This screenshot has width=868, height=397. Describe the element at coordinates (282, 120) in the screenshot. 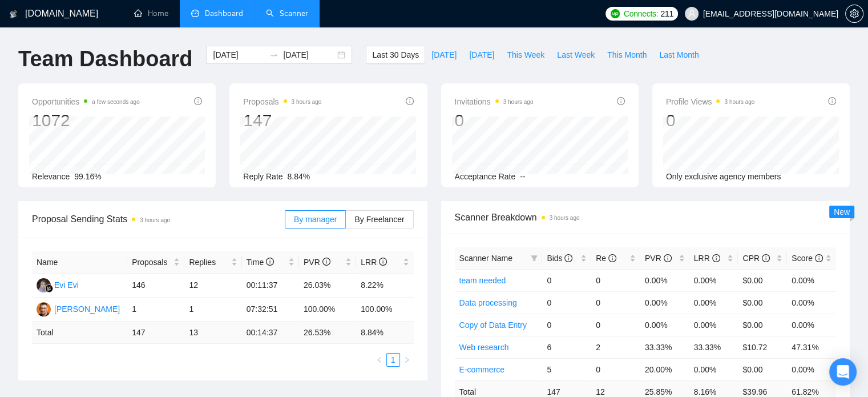

I see `div: 147` at that location.